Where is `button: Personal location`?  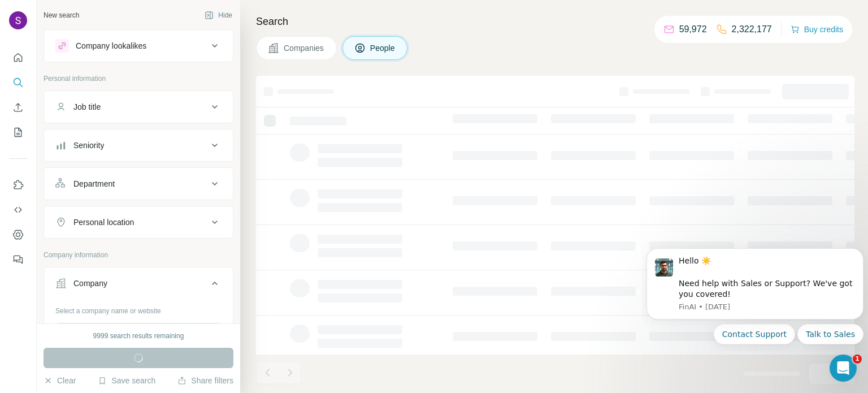 button: Personal location is located at coordinates (138, 222).